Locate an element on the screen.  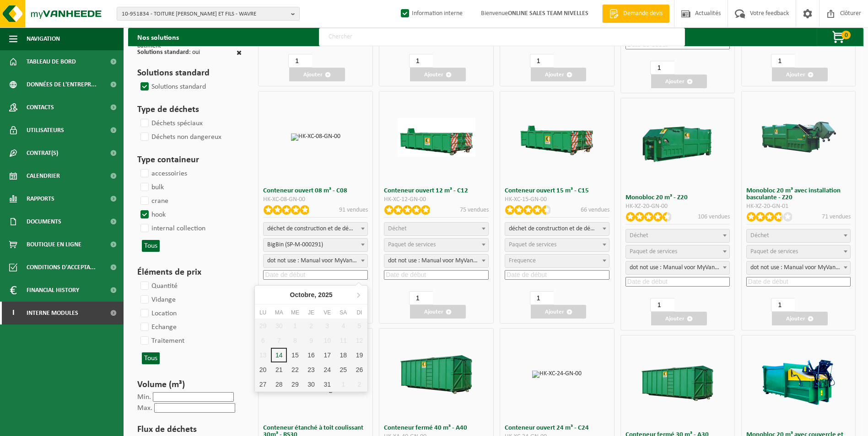
div: HK-XZ-20-GN-01 is located at coordinates (799, 207).